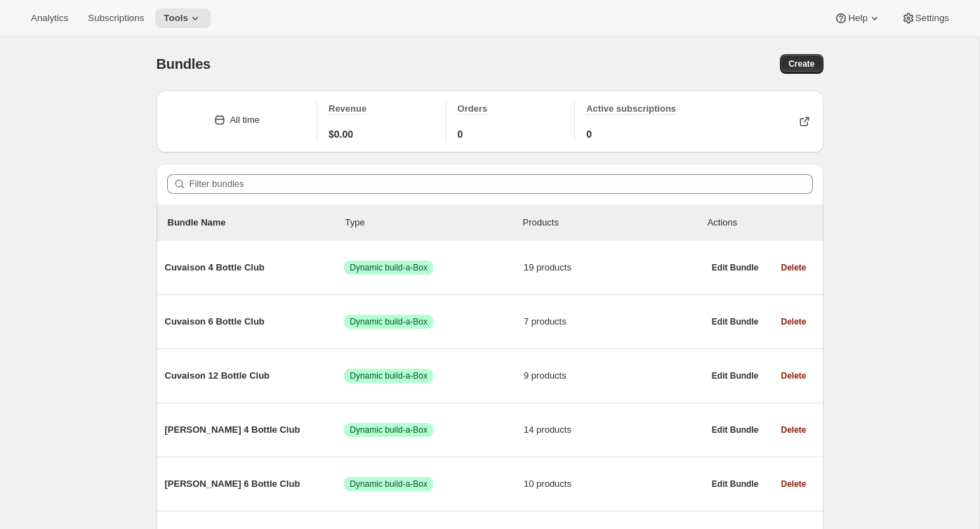  Describe the element at coordinates (614, 484) in the screenshot. I see `span: 10 products` at that location.